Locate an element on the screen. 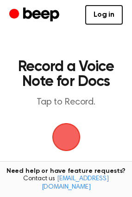 The height and width of the screenshot is (197, 132). h1: Record a Voice Note for Docs is located at coordinates (66, 74).